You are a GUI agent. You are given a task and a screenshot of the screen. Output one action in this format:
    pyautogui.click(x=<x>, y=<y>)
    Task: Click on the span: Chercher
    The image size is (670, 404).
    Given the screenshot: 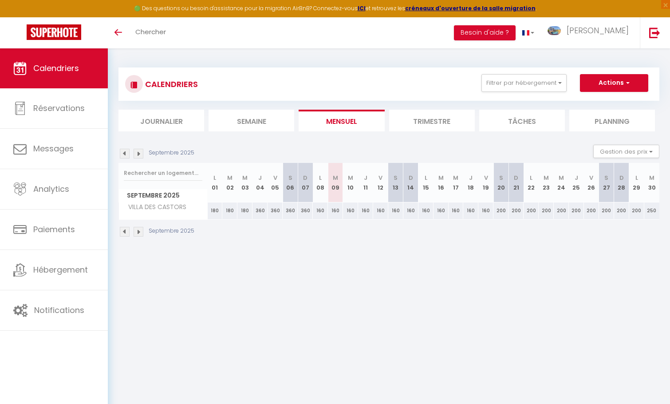 What is the action you would take?
    pyautogui.click(x=150, y=31)
    